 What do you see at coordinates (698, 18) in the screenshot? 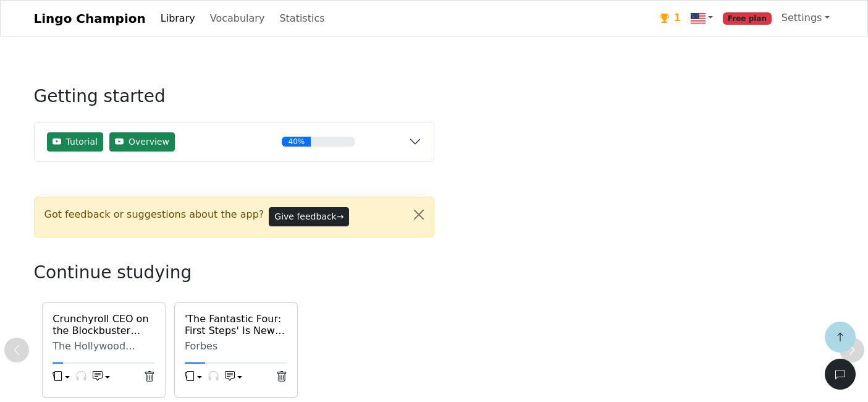
I see `img: us.svg` at bounding box center [698, 18].